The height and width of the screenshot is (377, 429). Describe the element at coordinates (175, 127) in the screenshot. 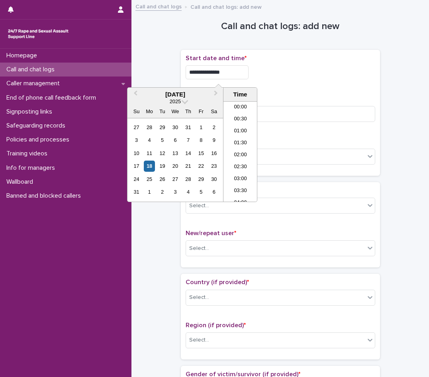

I see `div: Choose Wednesday, July 30th, 2025` at that location.